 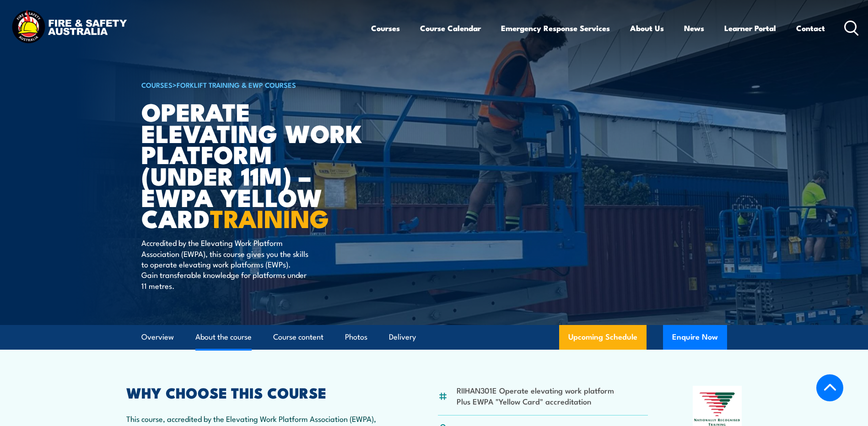 I want to click on a: Delivery, so click(x=402, y=337).